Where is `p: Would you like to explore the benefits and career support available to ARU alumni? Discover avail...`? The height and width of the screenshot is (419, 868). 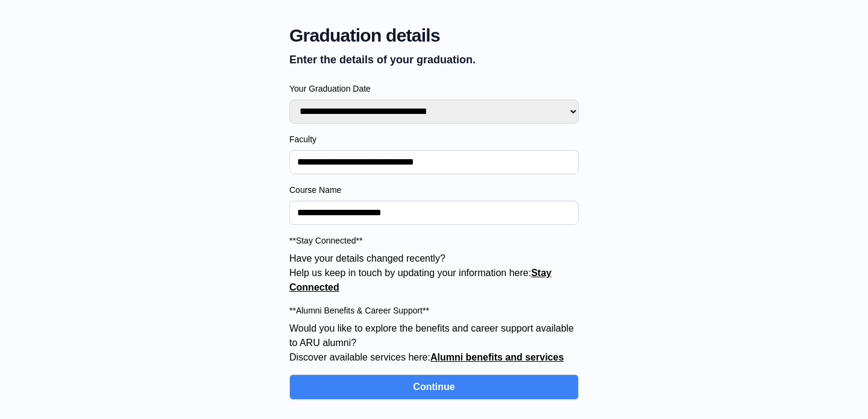
p: Would you like to explore the benefits and career support available to ARU alumni? Discover avail... is located at coordinates (434, 343).